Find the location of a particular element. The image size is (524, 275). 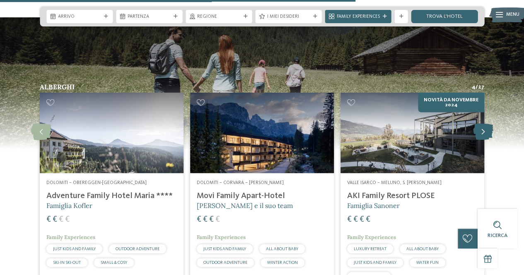

span: Partenza is located at coordinates (149, 17).